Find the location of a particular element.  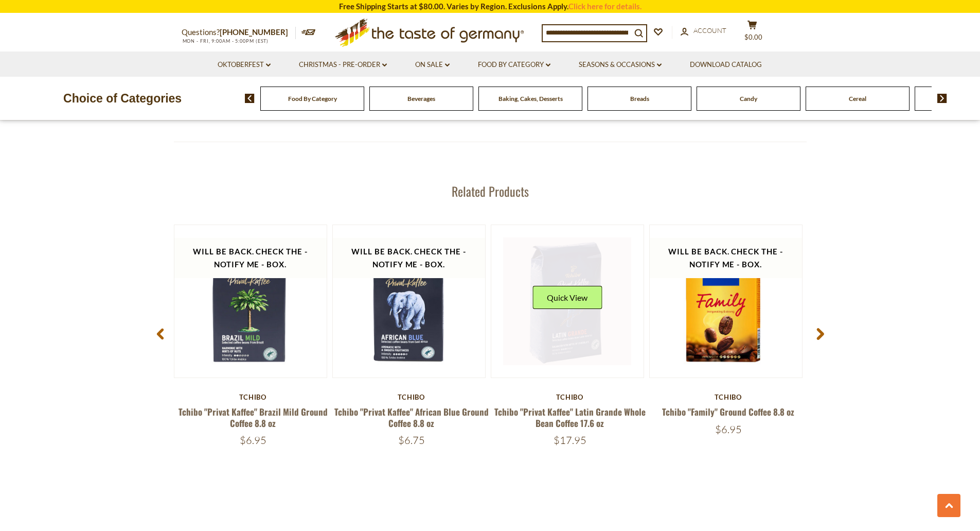

a: Click here for details. is located at coordinates (605, 6).